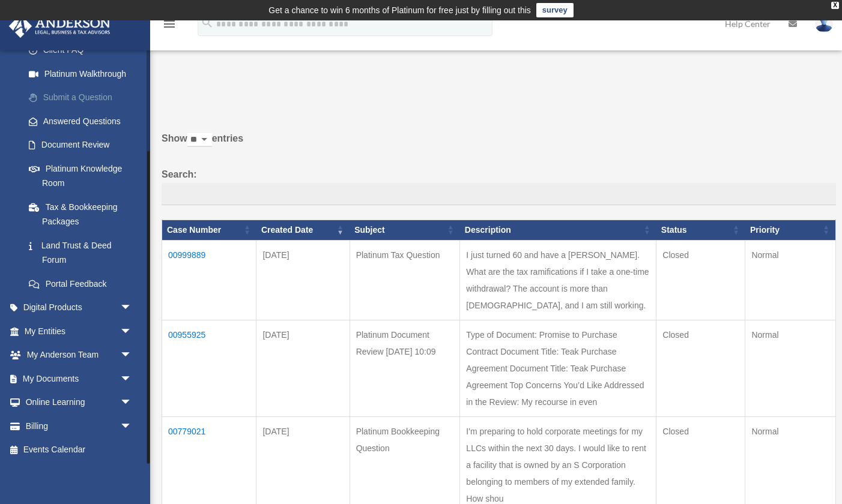  Describe the element at coordinates (555, 11) in the screenshot. I see `a: survey` at that location.